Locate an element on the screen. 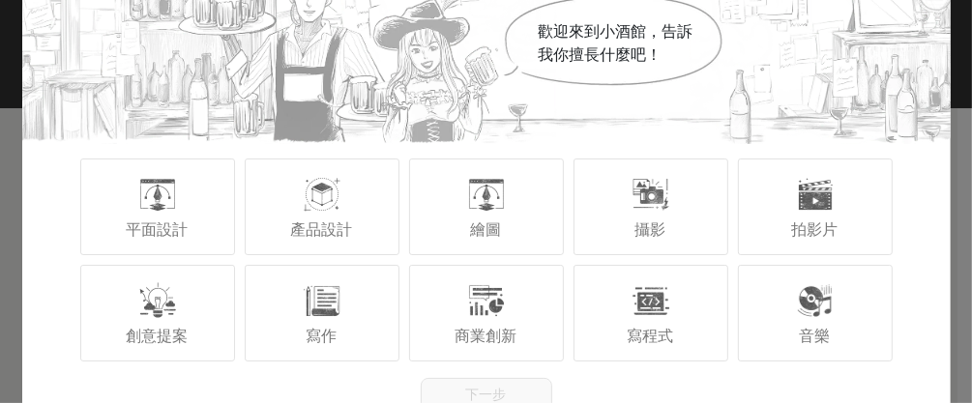 Image resolution: width=972 pixels, height=403 pixels. span: 產品設計 is located at coordinates (322, 229).